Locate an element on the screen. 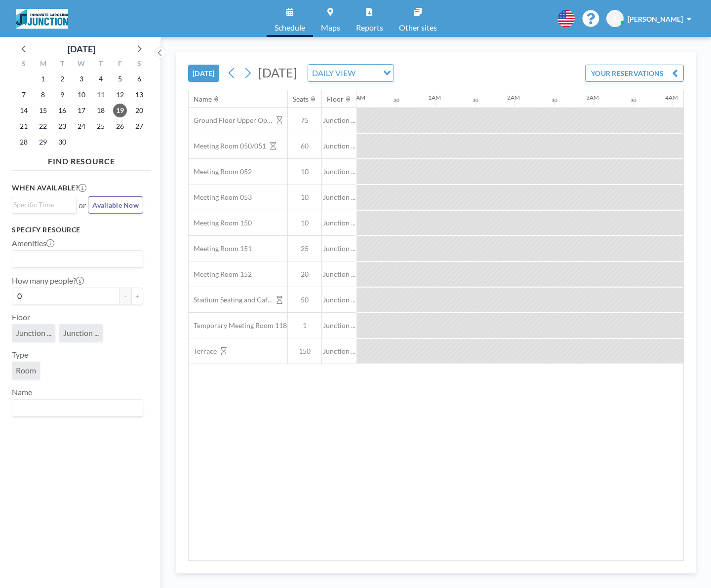 This screenshot has width=711, height=588. div: 4AM is located at coordinates (671, 97).